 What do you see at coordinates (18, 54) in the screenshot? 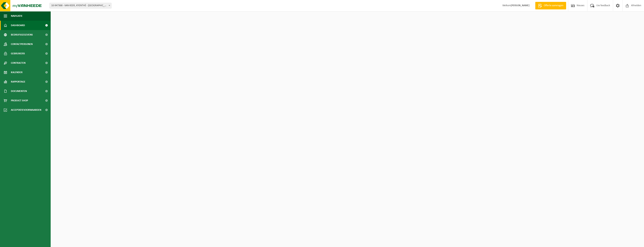
I see `span: Gebruikers` at bounding box center [18, 54].